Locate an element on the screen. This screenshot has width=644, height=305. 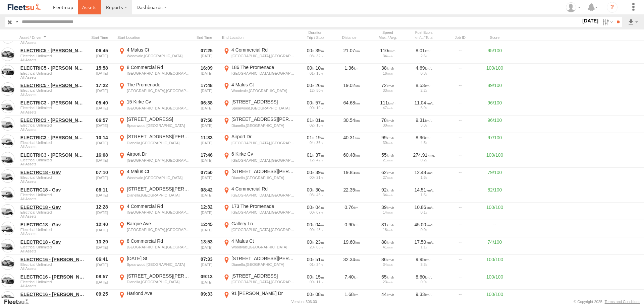
div: 3.3 is located at coordinates (424, 125).